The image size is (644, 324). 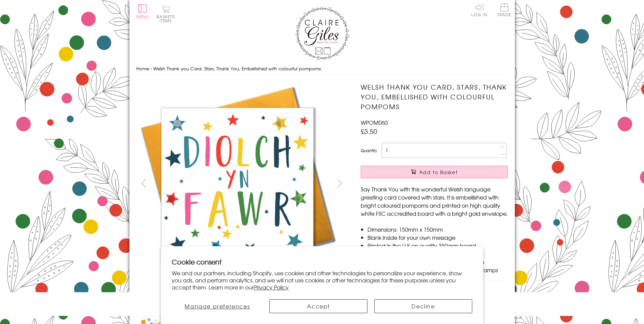 I want to click on label: Quantity, so click(x=369, y=150).